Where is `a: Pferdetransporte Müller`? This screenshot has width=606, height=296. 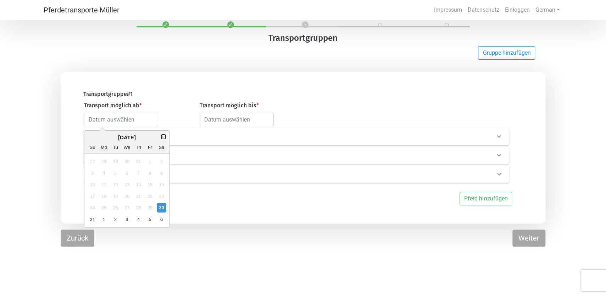
a: Pferdetransporte Müller is located at coordinates (82, 10).